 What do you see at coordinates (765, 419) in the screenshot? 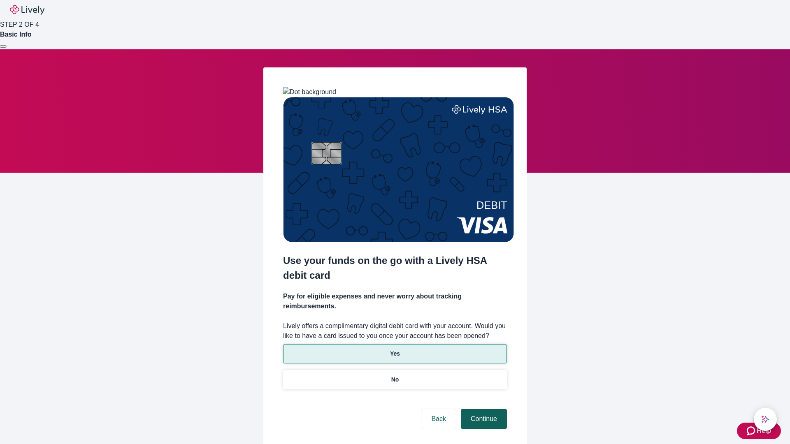
I see `svg: Lively AI Assistant` at bounding box center [765, 419].